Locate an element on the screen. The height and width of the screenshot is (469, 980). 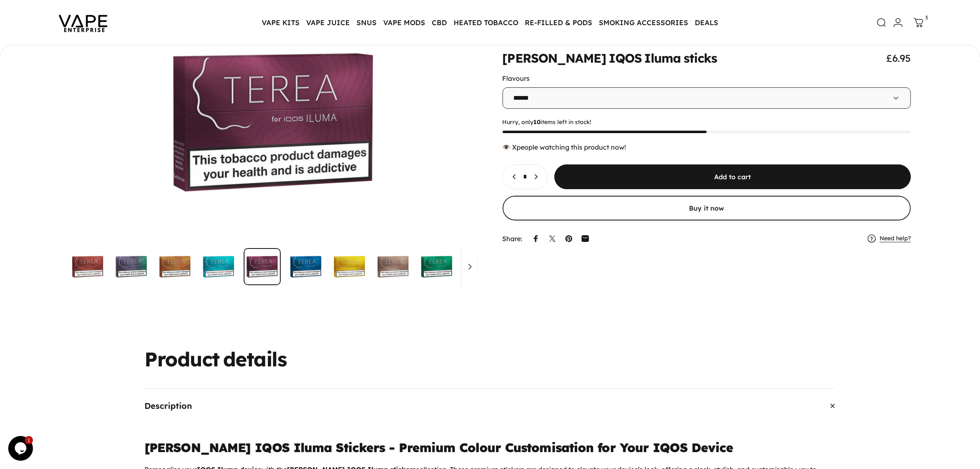
button: Buy it now is located at coordinates (707, 208).